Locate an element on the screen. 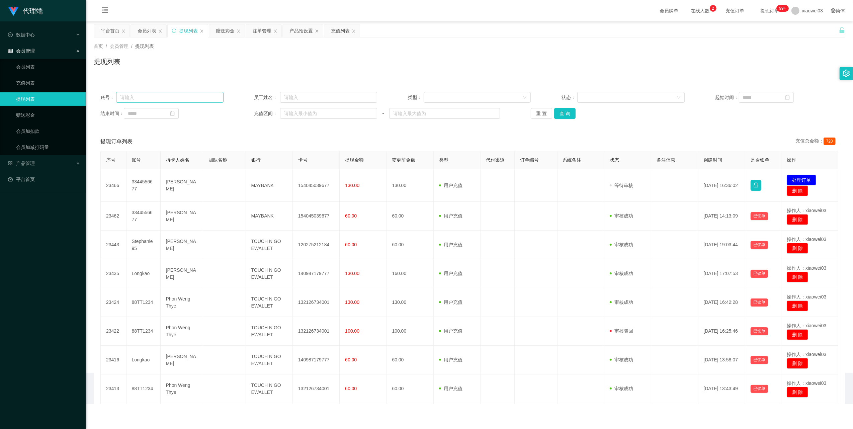 The height and width of the screenshot is (429, 853). i: 图标: global is located at coordinates (833, 11).